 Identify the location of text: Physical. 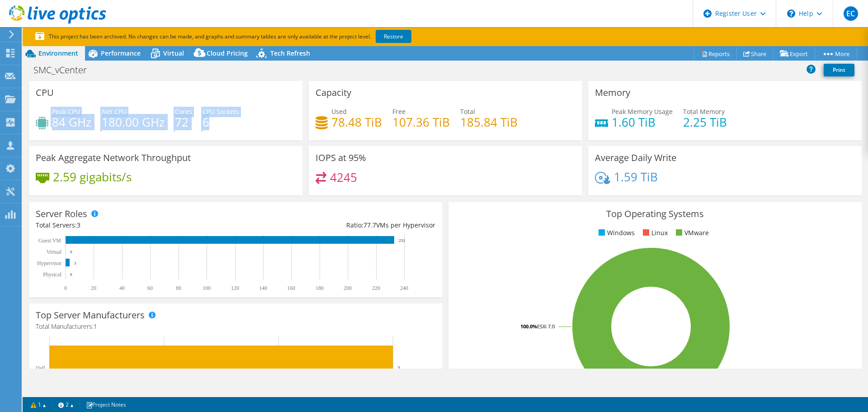
(52, 274).